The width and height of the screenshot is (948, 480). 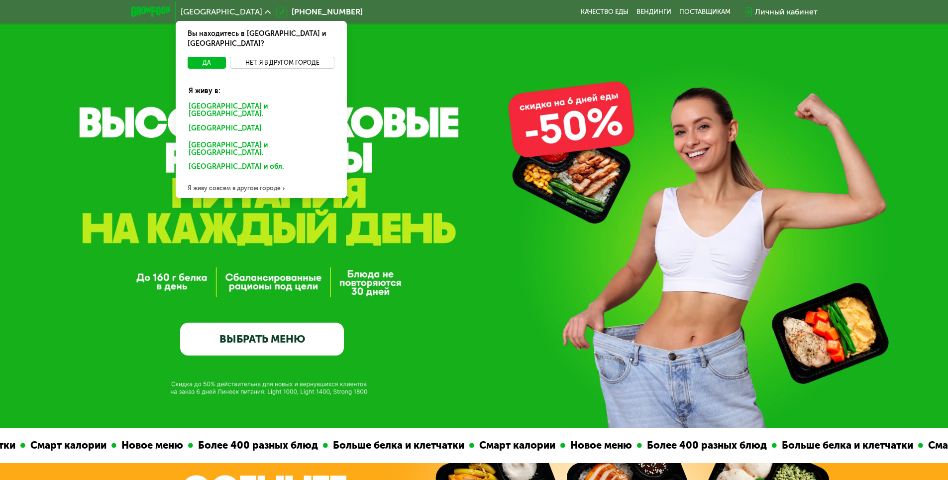 I want to click on div: поставщикам, so click(x=705, y=12).